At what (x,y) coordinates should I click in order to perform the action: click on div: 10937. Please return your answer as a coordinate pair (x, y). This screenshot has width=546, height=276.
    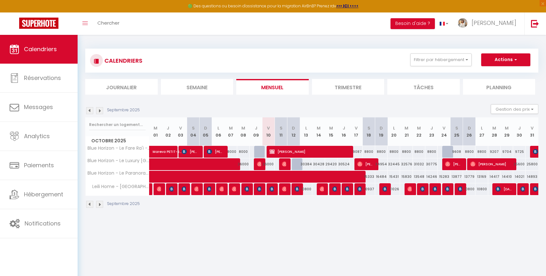
    Looking at the image, I should click on (369, 189).